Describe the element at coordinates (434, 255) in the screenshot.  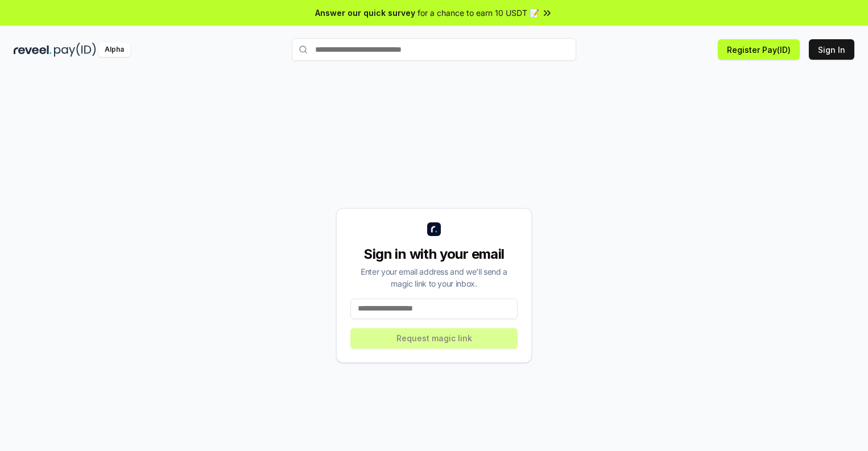
I see `div: Sign in with your email` at that location.